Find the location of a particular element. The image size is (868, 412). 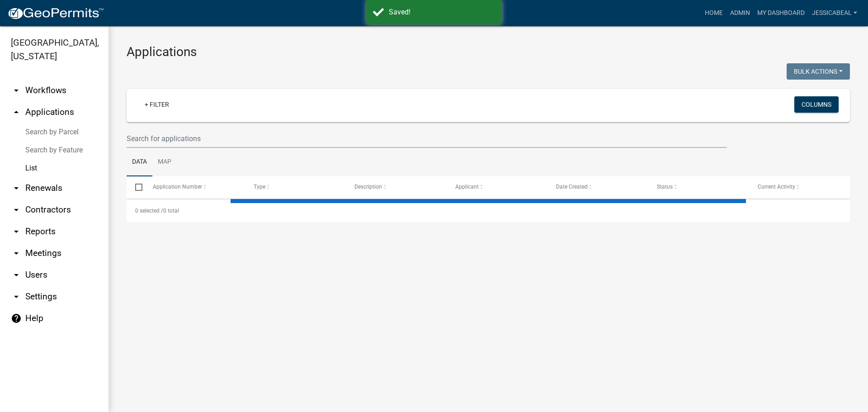

button: Bulk Actions is located at coordinates (819, 71).